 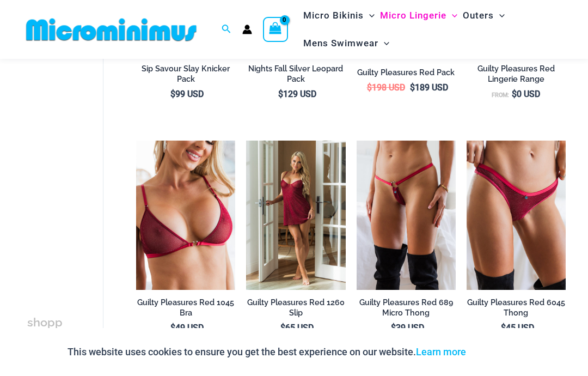 What do you see at coordinates (516, 74) in the screenshot?
I see `h2: Guilty Pleasures Red Lingerie Range` at bounding box center [516, 74].